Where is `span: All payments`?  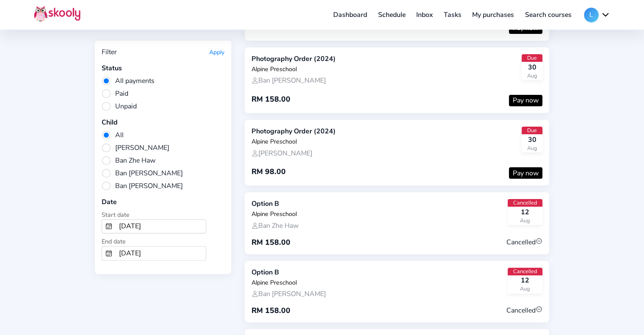 span: All payments is located at coordinates (128, 81).